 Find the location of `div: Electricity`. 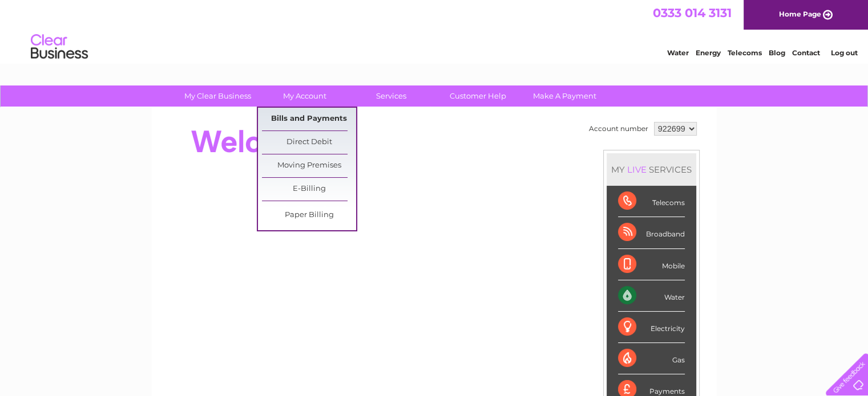

div: Electricity is located at coordinates (651, 327).